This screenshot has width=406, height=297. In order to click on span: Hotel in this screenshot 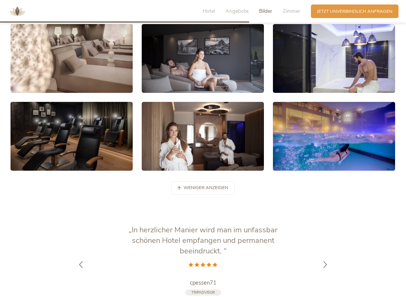, I will do `click(209, 11)`.